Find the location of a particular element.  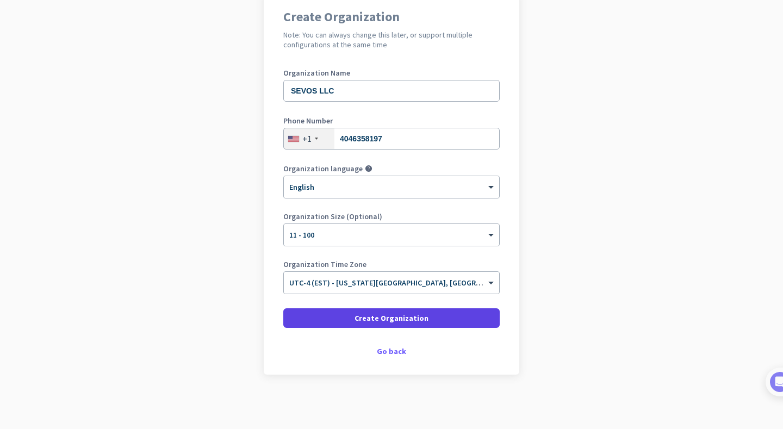

label: Organization Size (Optional) is located at coordinates (392, 216).